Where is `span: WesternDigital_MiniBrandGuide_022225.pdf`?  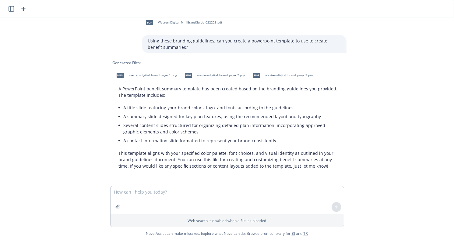
span: WesternDigital_MiniBrandGuide_022225.pdf is located at coordinates (190, 22).